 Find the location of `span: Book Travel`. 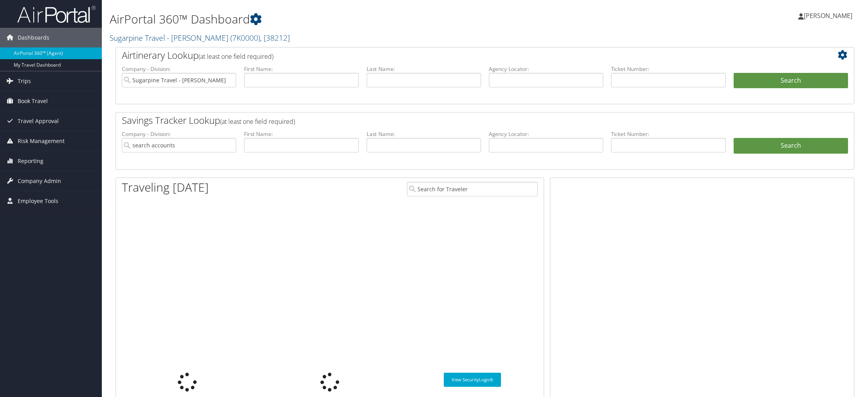

span: Book Travel is located at coordinates (33, 101).